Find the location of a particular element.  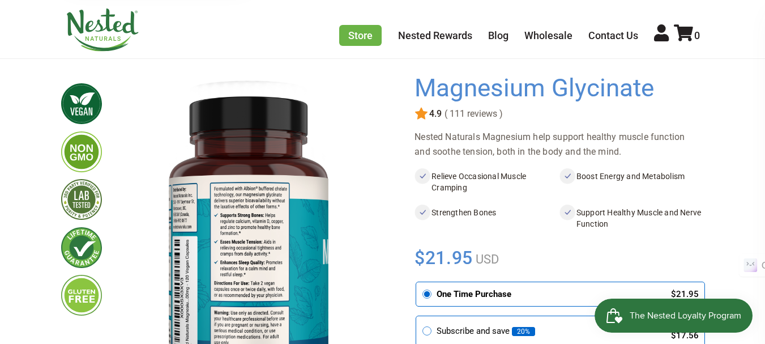

a: Nested Rewards is located at coordinates (435, 35).